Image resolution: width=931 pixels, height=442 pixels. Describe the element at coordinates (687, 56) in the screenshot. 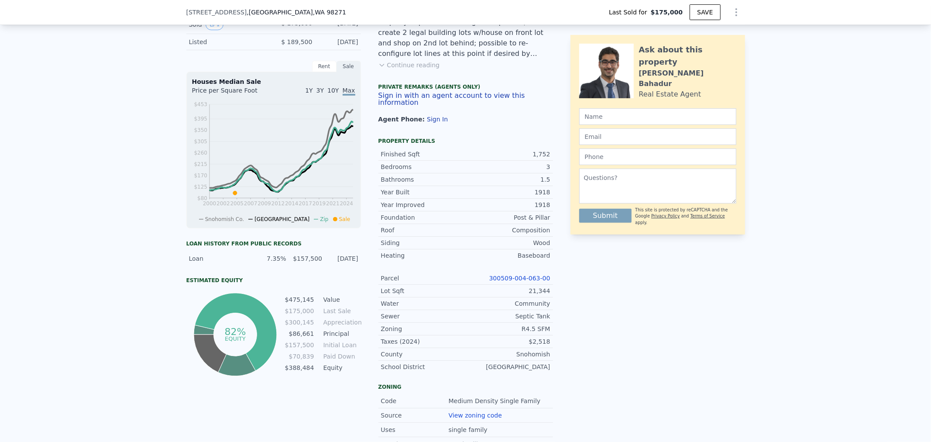

I see `div: Ask about this property` at that location.